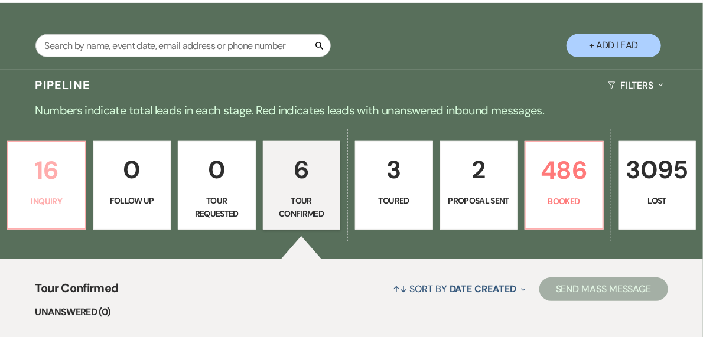 The image size is (703, 337). I want to click on span: Tour Confirmed, so click(77, 292).